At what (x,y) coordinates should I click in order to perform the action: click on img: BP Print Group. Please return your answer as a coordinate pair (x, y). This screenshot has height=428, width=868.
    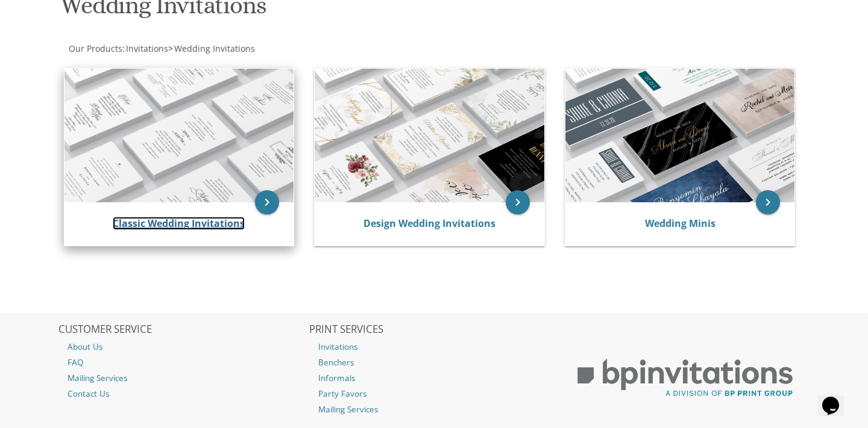
    Looking at the image, I should click on (685, 378).